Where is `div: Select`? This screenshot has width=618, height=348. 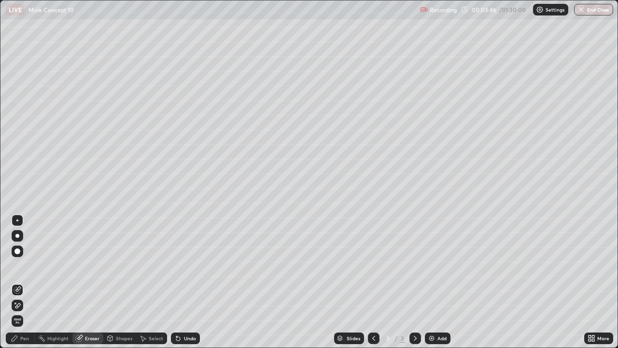
div: Select is located at coordinates (156, 338).